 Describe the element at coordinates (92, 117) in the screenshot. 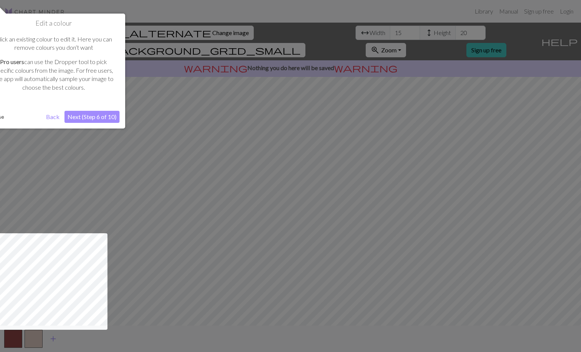

I see `button: Next (Step 6 of 10)` at that location.